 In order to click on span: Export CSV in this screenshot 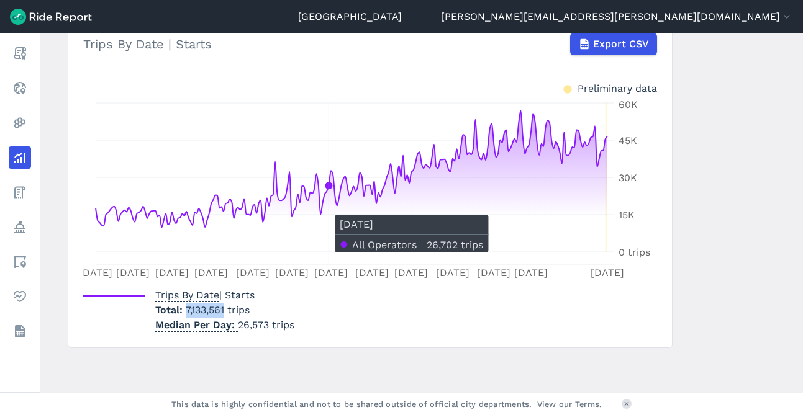, I will do `click(621, 44)`.